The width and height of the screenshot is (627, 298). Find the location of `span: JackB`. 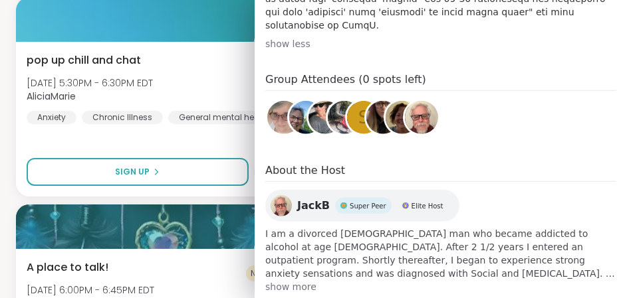

span: JackB is located at coordinates (313, 206).